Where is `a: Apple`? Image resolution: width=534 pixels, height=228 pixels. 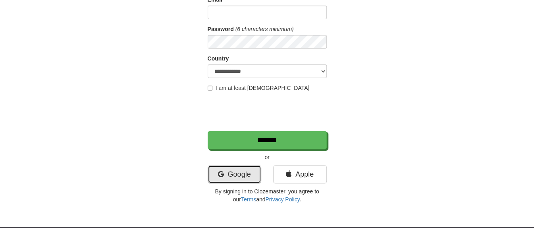
a: Apple is located at coordinates (300, 174).